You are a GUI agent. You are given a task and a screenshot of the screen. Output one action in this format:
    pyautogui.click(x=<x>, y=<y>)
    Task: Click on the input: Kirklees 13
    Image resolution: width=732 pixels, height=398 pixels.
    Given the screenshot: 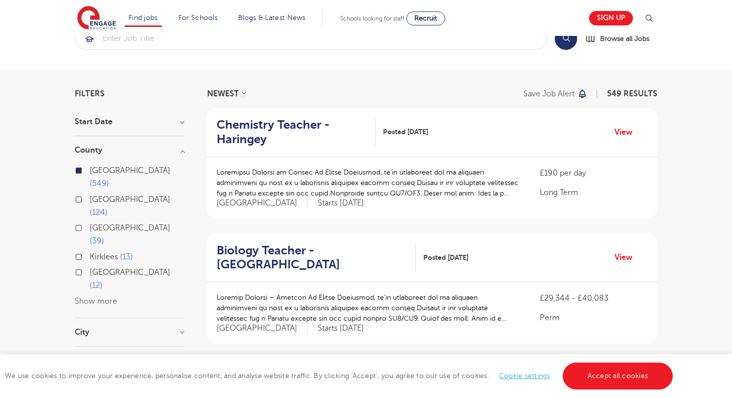 What is the action you would take?
    pyautogui.click(x=93, y=255)
    